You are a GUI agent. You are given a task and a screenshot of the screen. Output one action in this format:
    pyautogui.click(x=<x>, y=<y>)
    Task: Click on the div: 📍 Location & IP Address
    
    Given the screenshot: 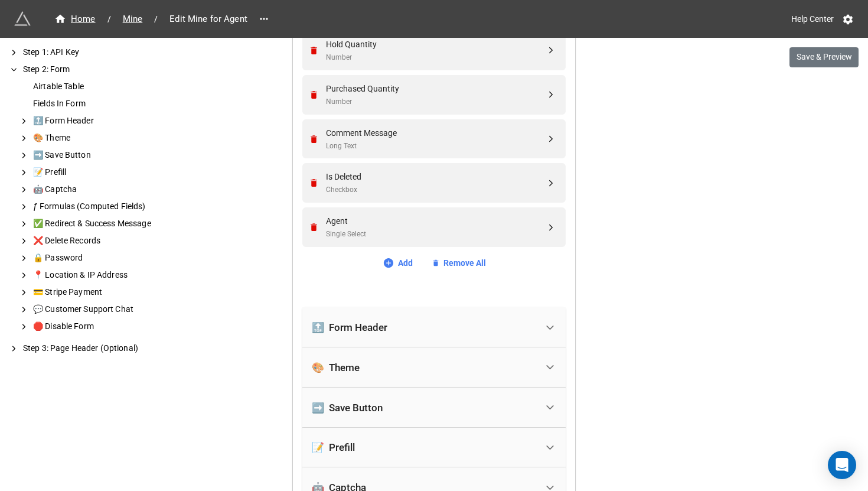 What is the action you would take?
    pyautogui.click(x=110, y=275)
    